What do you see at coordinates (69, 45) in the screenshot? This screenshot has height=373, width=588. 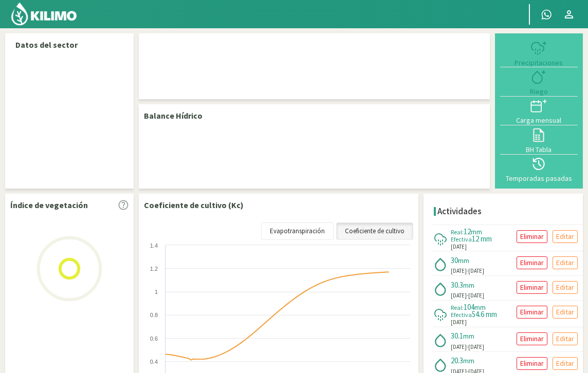 I see `p: Datos del sector` at bounding box center [69, 45].